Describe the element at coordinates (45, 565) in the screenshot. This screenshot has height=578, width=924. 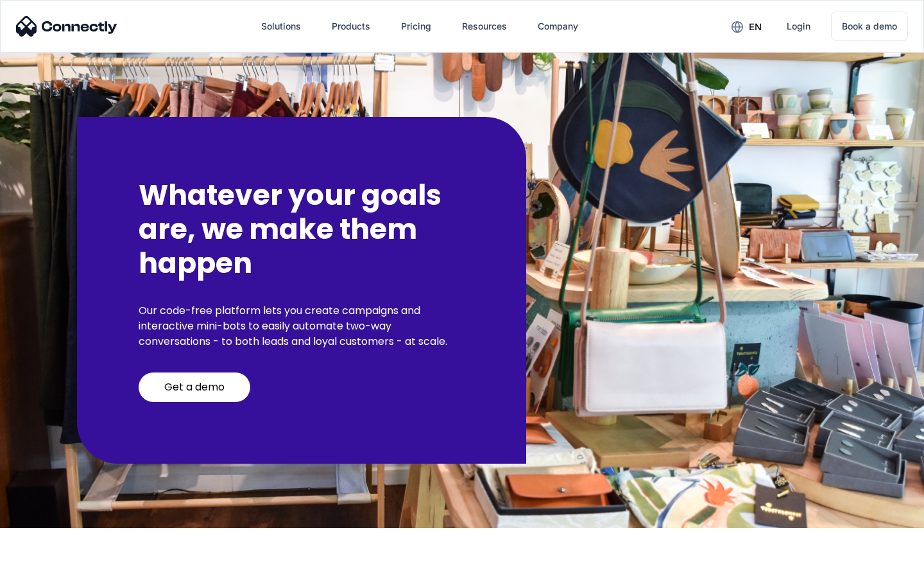
I see `aside: Language selected: English` at that location.